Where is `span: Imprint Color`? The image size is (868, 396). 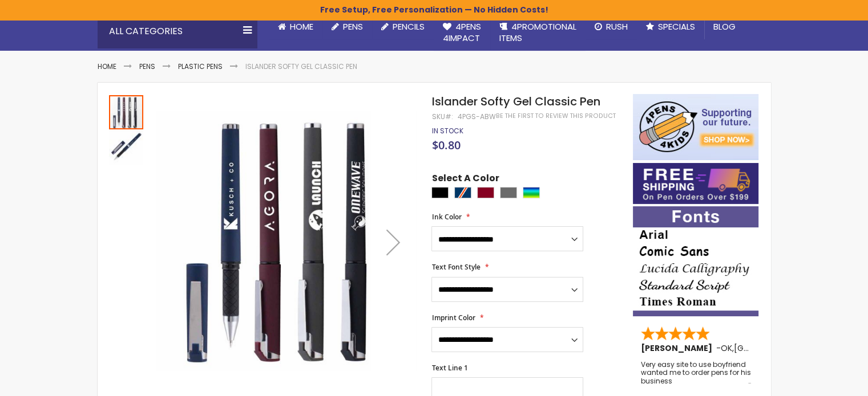
span: Imprint Color is located at coordinates (453, 318).